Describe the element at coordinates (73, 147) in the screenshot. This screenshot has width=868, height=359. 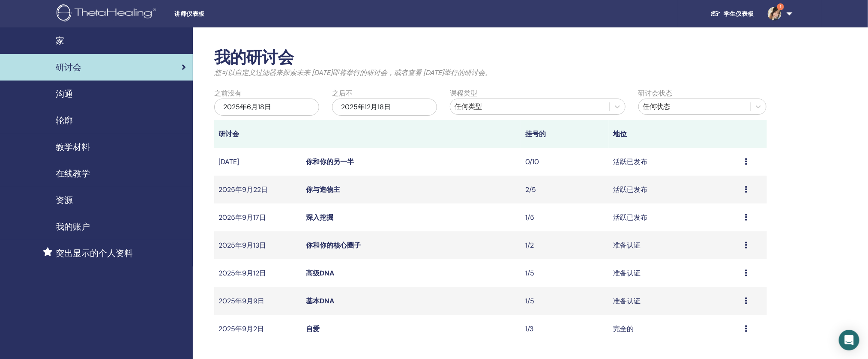
I see `font: 教学材料` at that location.